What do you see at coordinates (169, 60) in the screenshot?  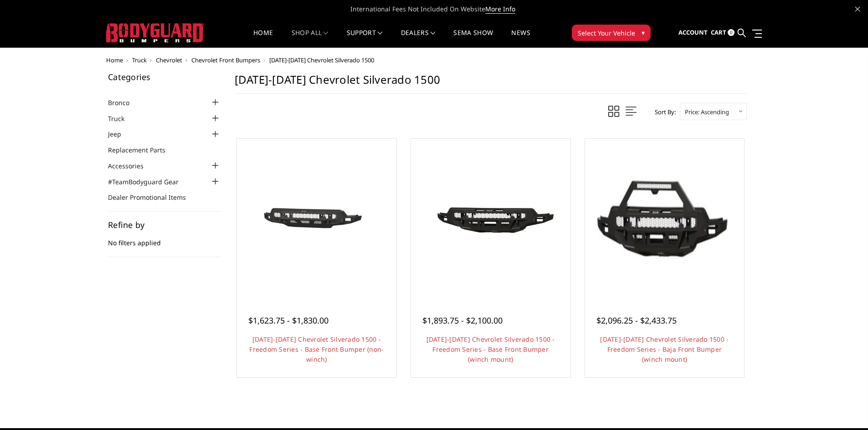 I see `span: Chevrolet` at bounding box center [169, 60].